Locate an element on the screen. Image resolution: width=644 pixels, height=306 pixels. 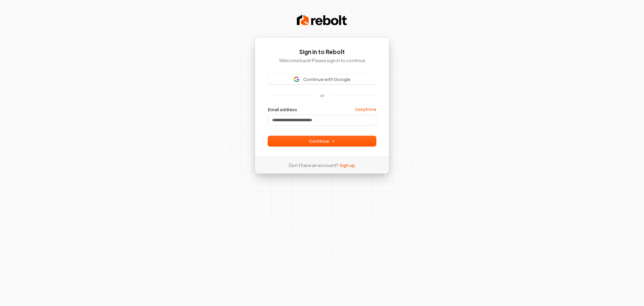
a: Sign up is located at coordinates (347, 165).